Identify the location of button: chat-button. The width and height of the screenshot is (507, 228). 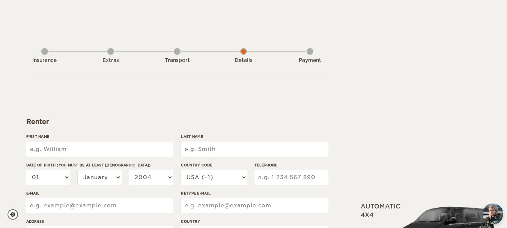
(492, 213).